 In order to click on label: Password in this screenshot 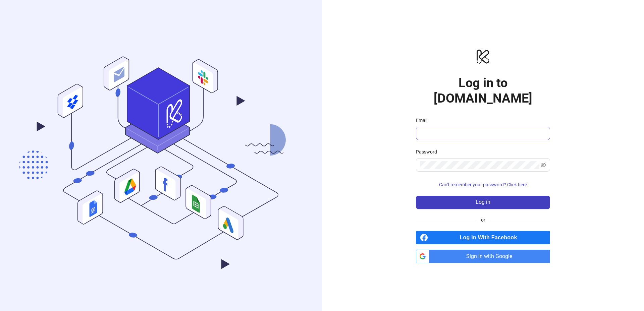, I will do `click(429, 152)`.